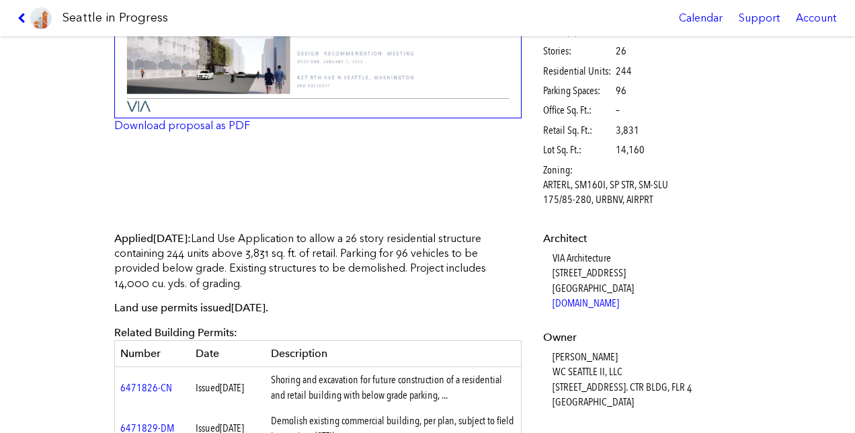 The width and height of the screenshot is (855, 433). What do you see at coordinates (318, 308) in the screenshot?
I see `p: Land use permits issued .` at bounding box center [318, 308].